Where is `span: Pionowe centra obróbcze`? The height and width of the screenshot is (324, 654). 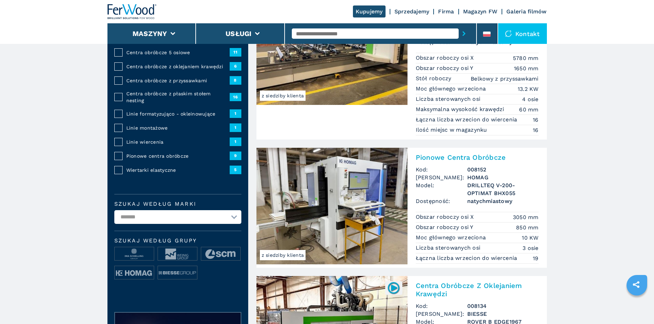 span: Pionowe centra obróbcze is located at coordinates (178, 156).